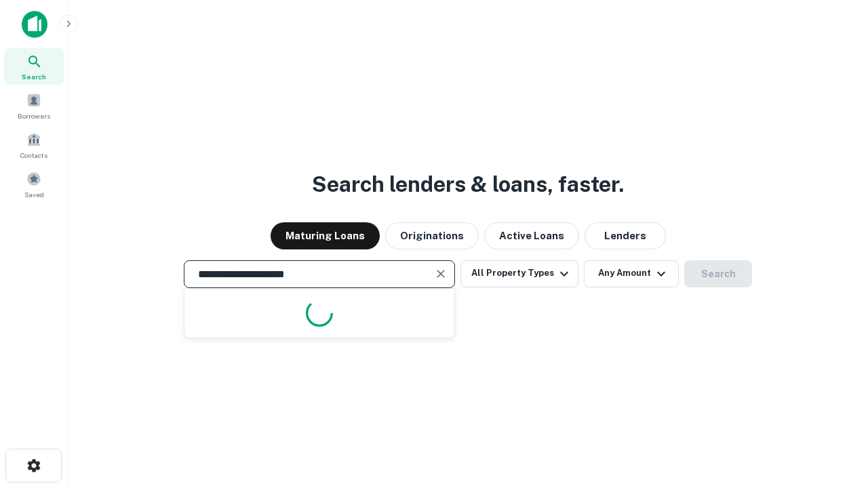 The width and height of the screenshot is (868, 488). I want to click on span: Borrowers, so click(34, 116).